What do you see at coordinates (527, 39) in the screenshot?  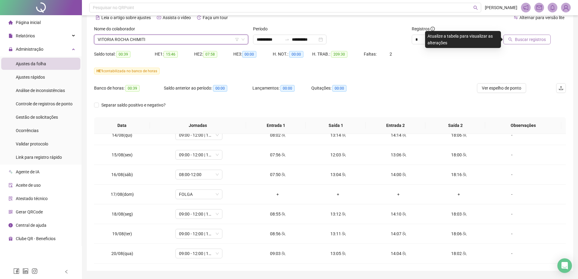 I see `button: Buscar registros` at bounding box center [527, 39].